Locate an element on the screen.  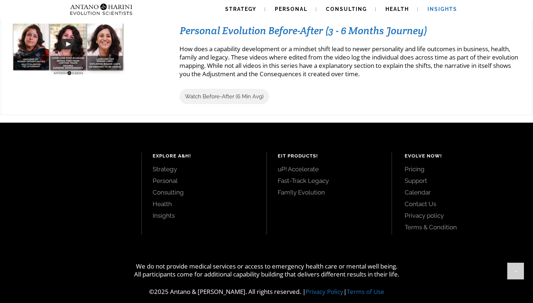
p: How does a capability development or a mindset shift lead to newer personality and life outcomes ... is located at coordinates (350, 61).